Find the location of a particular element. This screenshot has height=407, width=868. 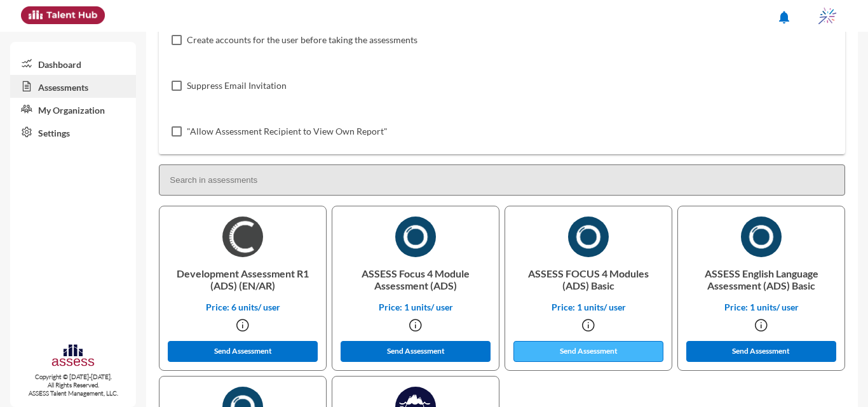

input: Search in assessments is located at coordinates (502, 180).